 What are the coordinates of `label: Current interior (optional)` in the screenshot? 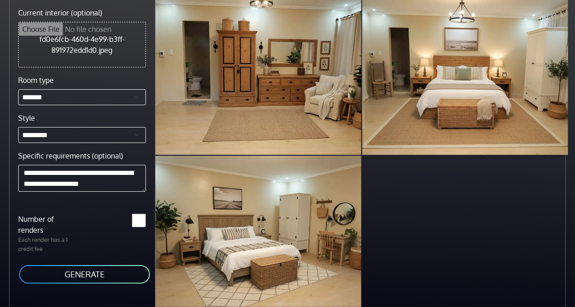 It's located at (60, 13).